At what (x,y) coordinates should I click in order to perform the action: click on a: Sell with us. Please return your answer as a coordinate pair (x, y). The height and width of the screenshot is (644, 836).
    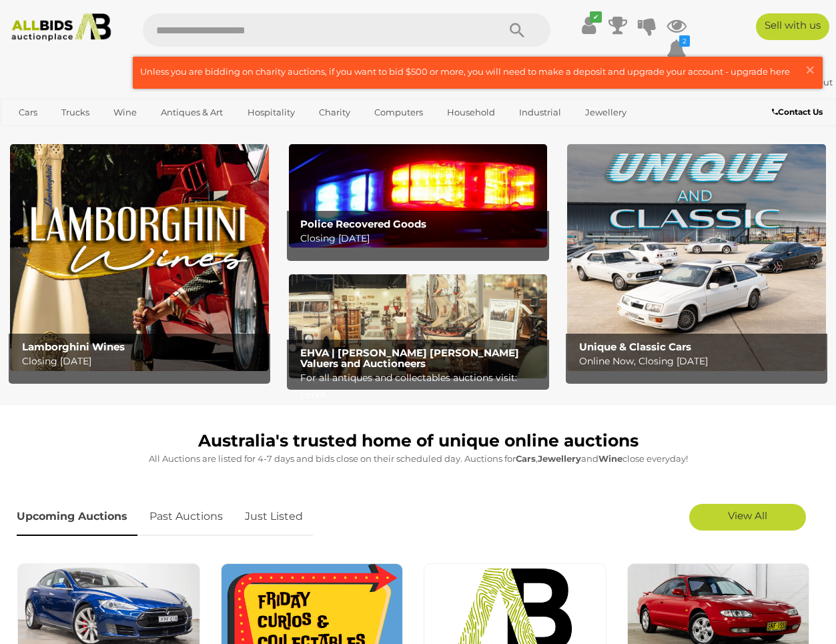
    Looking at the image, I should click on (792, 27).